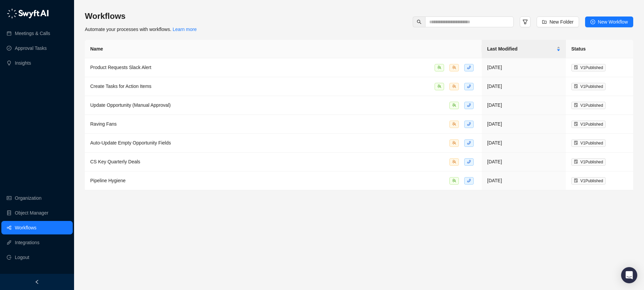  What do you see at coordinates (141, 16) in the screenshot?
I see `h3: Workflows` at bounding box center [141, 16].